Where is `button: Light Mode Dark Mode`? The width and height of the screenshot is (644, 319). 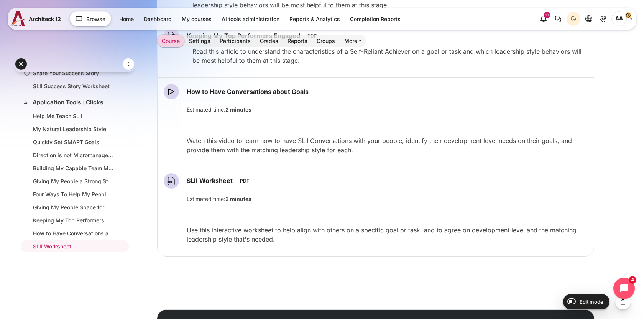 button: Light Mode Dark Mode is located at coordinates (574, 19).